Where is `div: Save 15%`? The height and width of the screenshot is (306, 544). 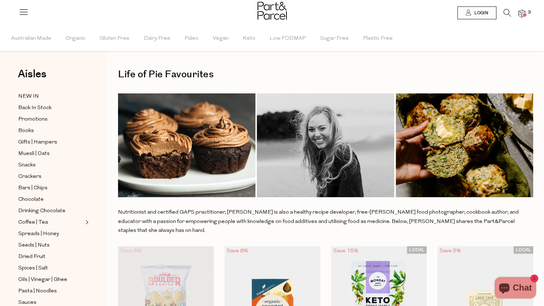
div: Save 15% is located at coordinates (346, 251).